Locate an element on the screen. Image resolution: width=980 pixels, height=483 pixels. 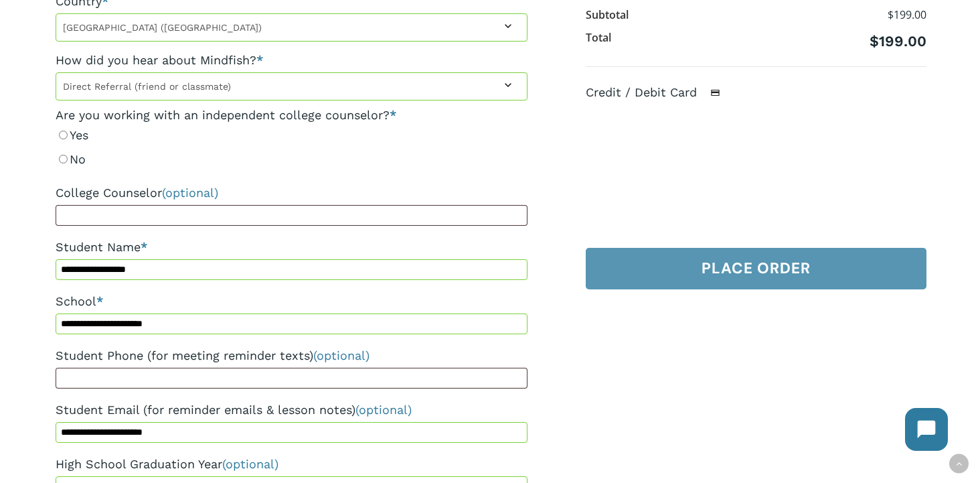
label: School is located at coordinates (291, 302).